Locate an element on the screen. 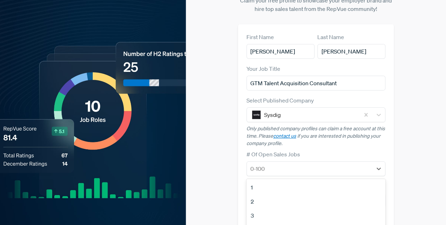 The height and width of the screenshot is (225, 446). label: Last Name is located at coordinates (330, 37).